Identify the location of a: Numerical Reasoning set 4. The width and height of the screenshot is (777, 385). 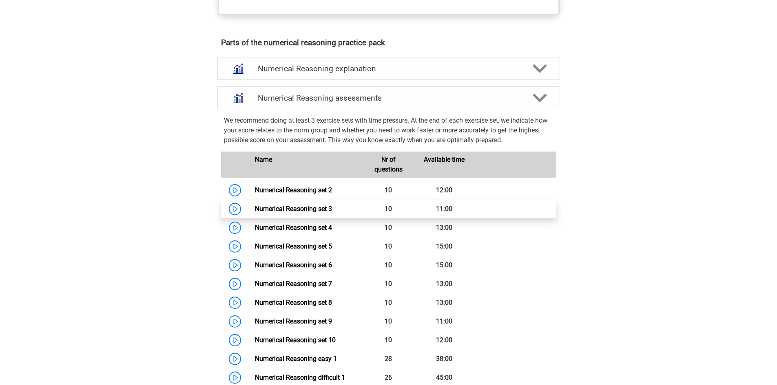
(293, 228).